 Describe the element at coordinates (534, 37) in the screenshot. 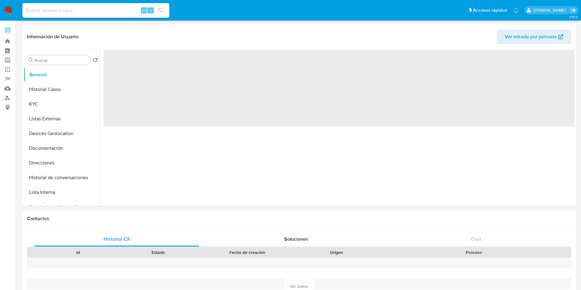

I see `button: Ver mirada por persona` at that location.